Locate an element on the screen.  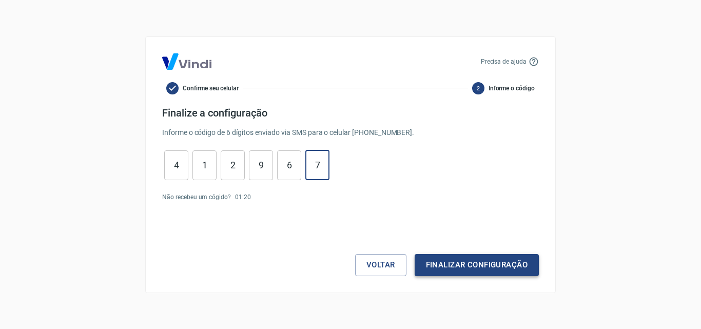
img: Logo Vind is located at coordinates (187, 62).